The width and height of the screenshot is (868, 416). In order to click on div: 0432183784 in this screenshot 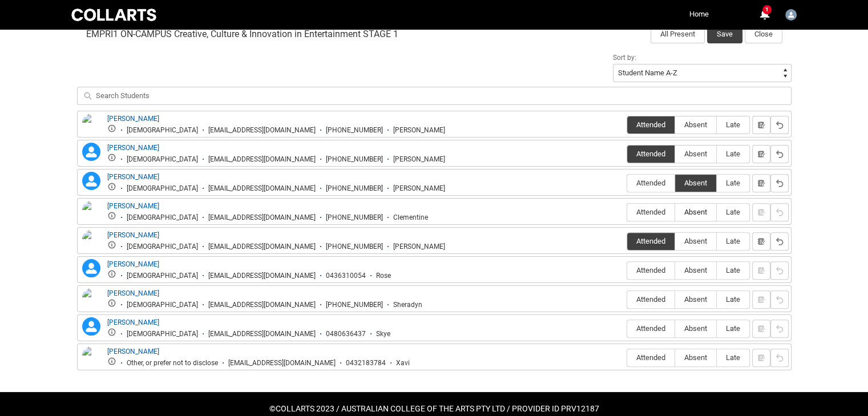, I will do `click(366, 363)`.